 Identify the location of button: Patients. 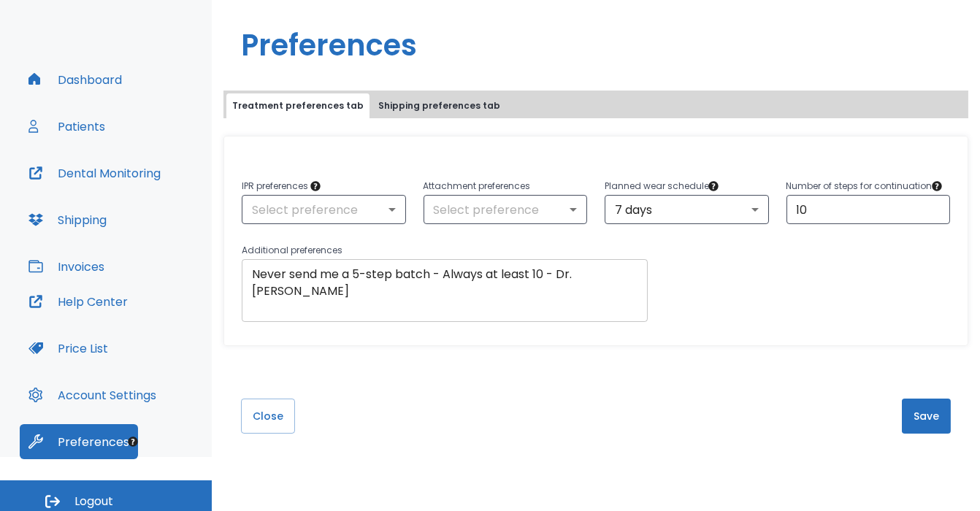
(66, 127).